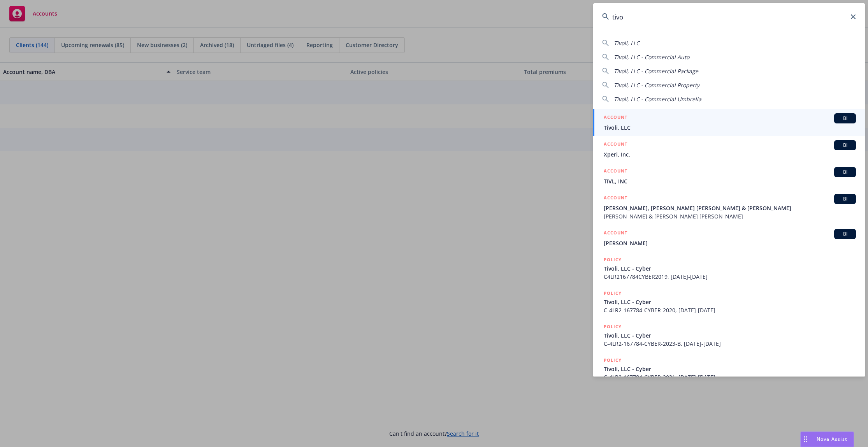 The image size is (868, 447). What do you see at coordinates (827, 439) in the screenshot?
I see `button: Nova Assist` at bounding box center [827, 439].